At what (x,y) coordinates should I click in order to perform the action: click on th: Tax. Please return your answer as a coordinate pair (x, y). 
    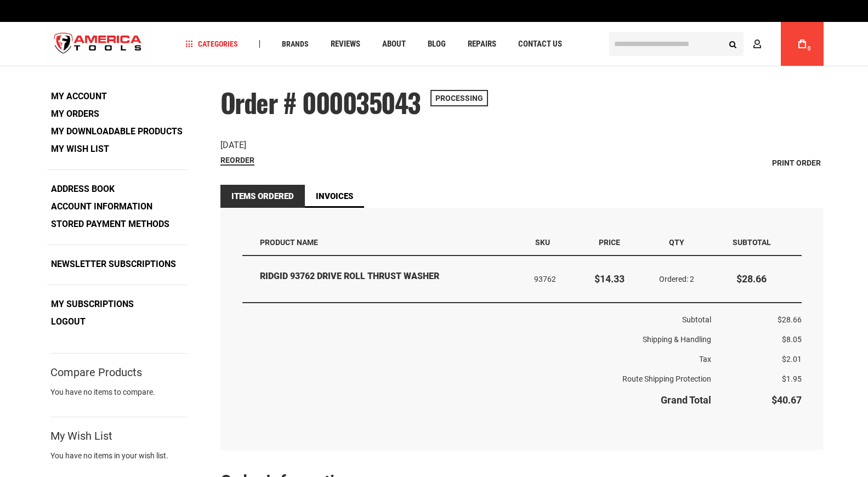
    Looking at the image, I should click on (477, 360).